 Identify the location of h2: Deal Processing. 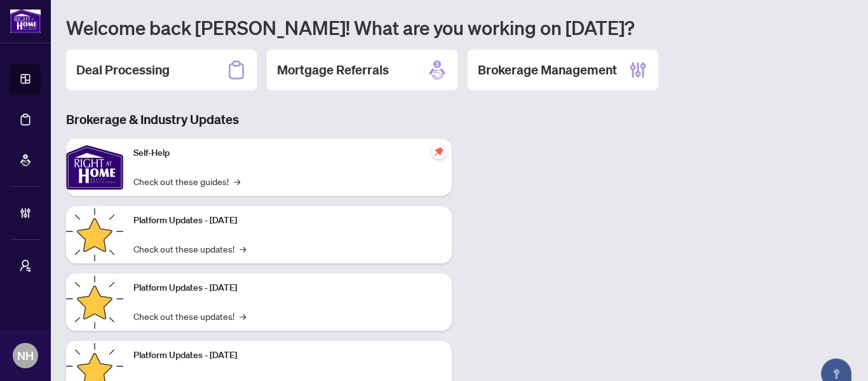
(122, 70).